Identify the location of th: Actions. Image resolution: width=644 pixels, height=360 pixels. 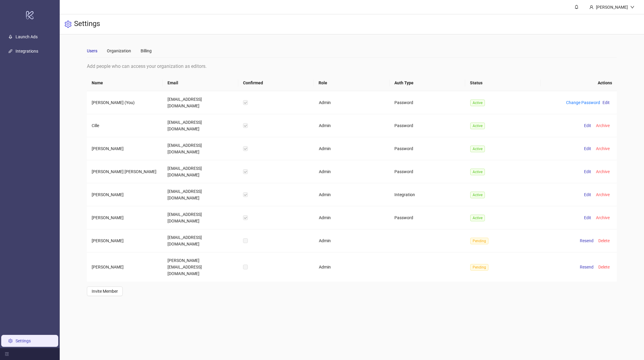
(579, 83).